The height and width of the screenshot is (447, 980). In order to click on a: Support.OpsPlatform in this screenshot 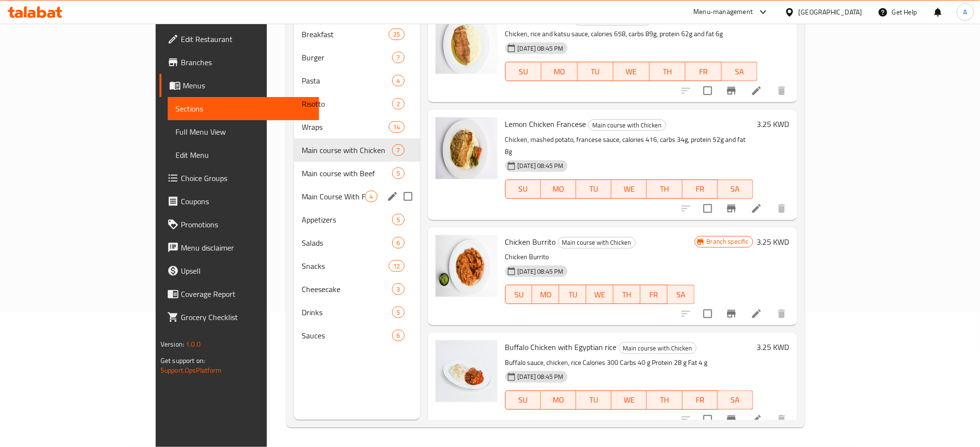, I will do `click(191, 370)`.